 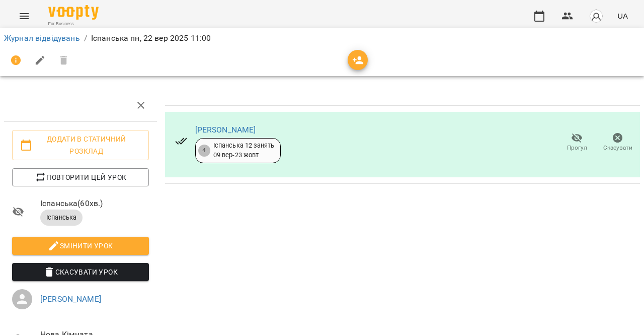 I want to click on span: Іспанська ( 60 хв. ), so click(x=94, y=203).